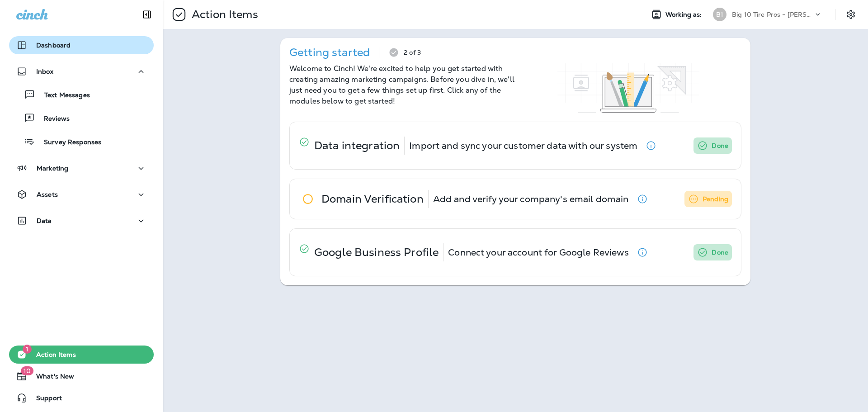 This screenshot has width=868, height=412. What do you see at coordinates (27, 371) in the screenshot?
I see `span: 10` at bounding box center [27, 371].